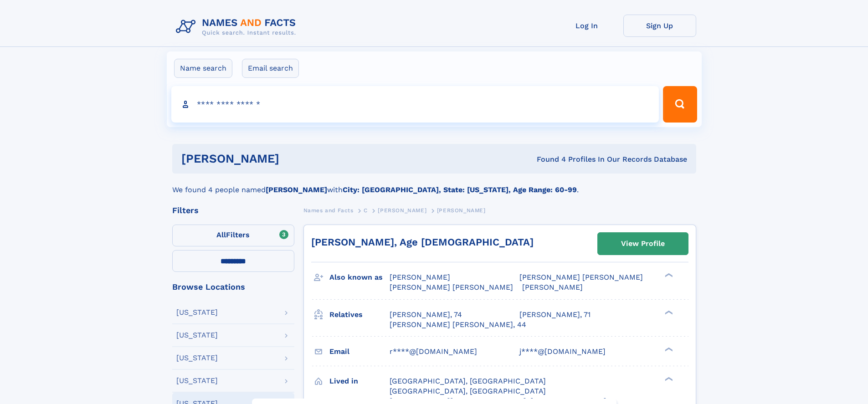 The height and width of the screenshot is (404, 868). What do you see at coordinates (643, 244) in the screenshot?
I see `div: View Profile` at bounding box center [643, 244].